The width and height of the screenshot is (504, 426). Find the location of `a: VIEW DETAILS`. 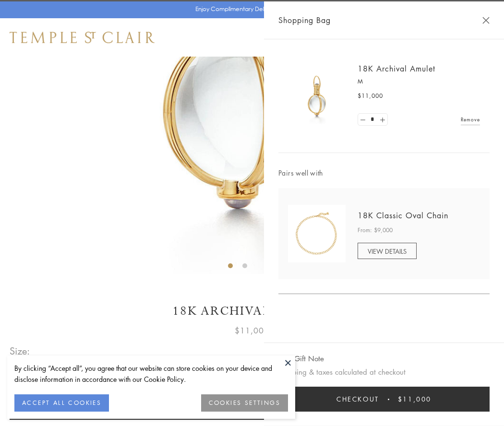

a: VIEW DETAILS is located at coordinates (387, 251).